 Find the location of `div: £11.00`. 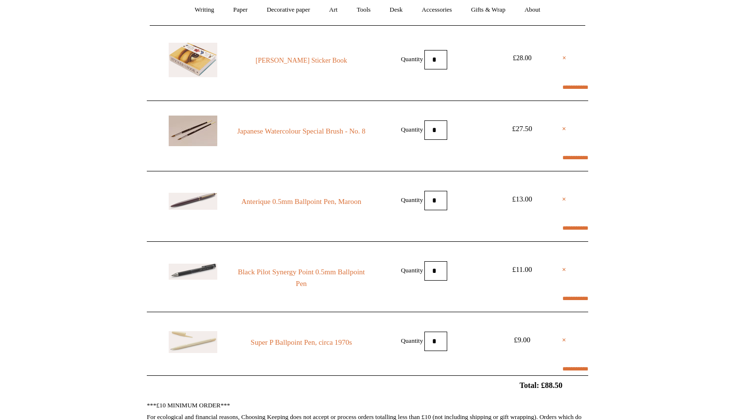

div: £11.00 is located at coordinates (522, 270).